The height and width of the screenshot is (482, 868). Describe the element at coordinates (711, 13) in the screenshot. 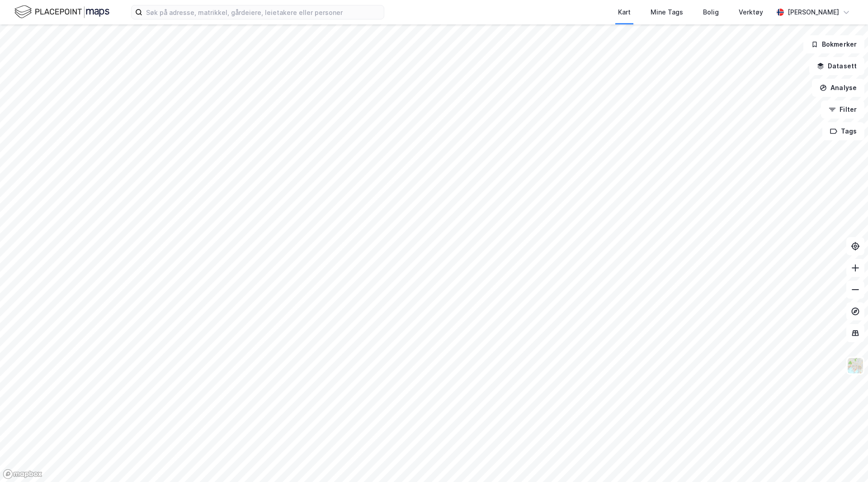

I see `div: Bolig` at that location.